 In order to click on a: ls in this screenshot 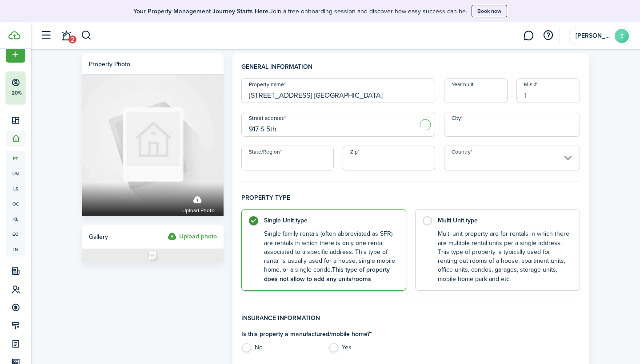, I will do `click(15, 189)`.